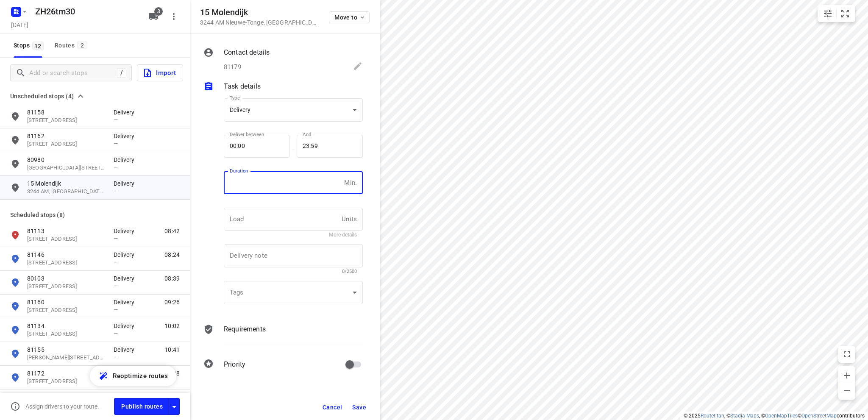 This screenshot has height=420, width=868. Describe the element at coordinates (66, 358) in the screenshot. I see `p: Christiaan de Vrieslaan 22, 3241GD, Middelharnis, NL` at that location.